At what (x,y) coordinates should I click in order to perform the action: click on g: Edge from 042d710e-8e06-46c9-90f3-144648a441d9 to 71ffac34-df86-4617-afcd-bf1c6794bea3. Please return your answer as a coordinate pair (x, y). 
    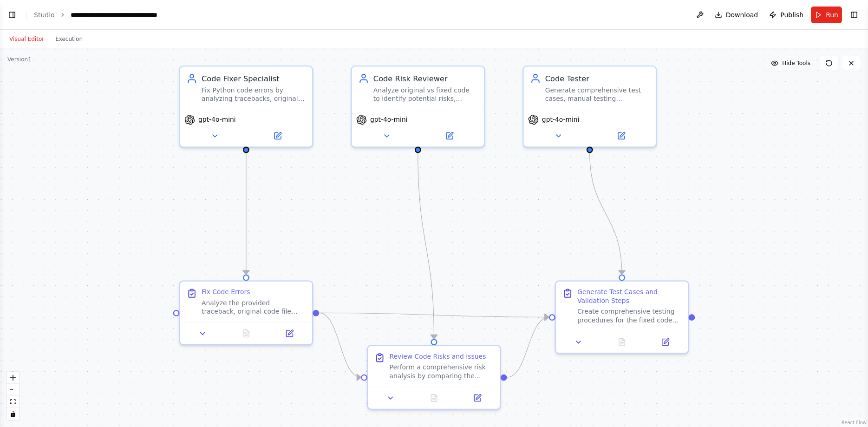
    Looking at the image, I should click on (606, 213).